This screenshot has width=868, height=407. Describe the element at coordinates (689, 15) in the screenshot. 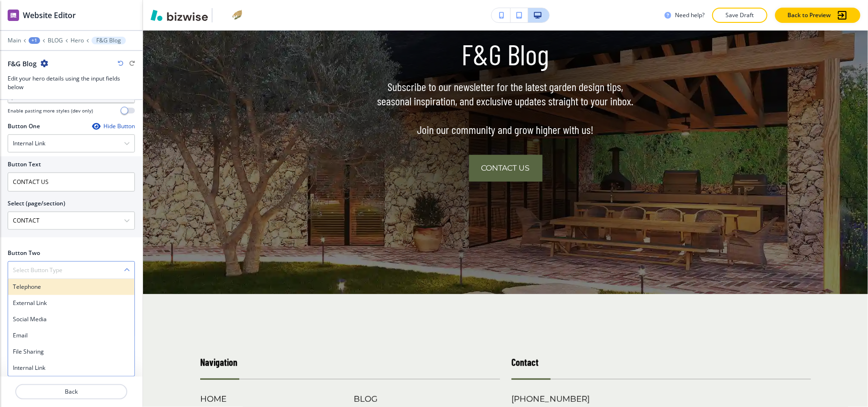

I see `h3: Need help?` at that location.